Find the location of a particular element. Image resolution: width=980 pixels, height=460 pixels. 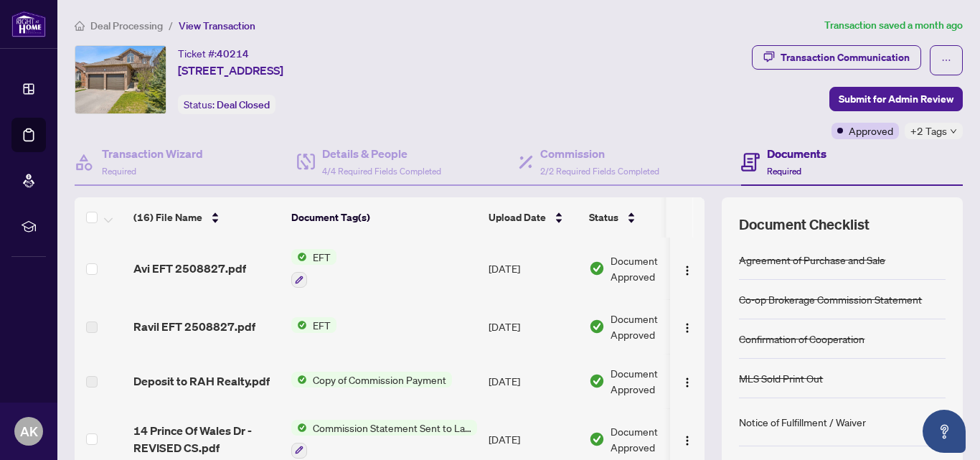

div: Notice of Fulfillment / Waiver is located at coordinates (802, 422).